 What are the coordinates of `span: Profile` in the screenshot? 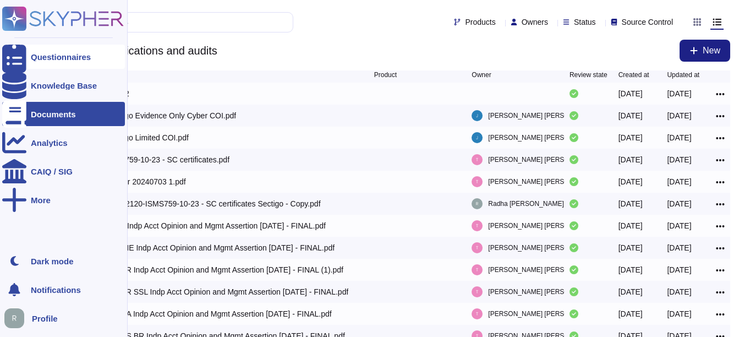 It's located at (45, 318).